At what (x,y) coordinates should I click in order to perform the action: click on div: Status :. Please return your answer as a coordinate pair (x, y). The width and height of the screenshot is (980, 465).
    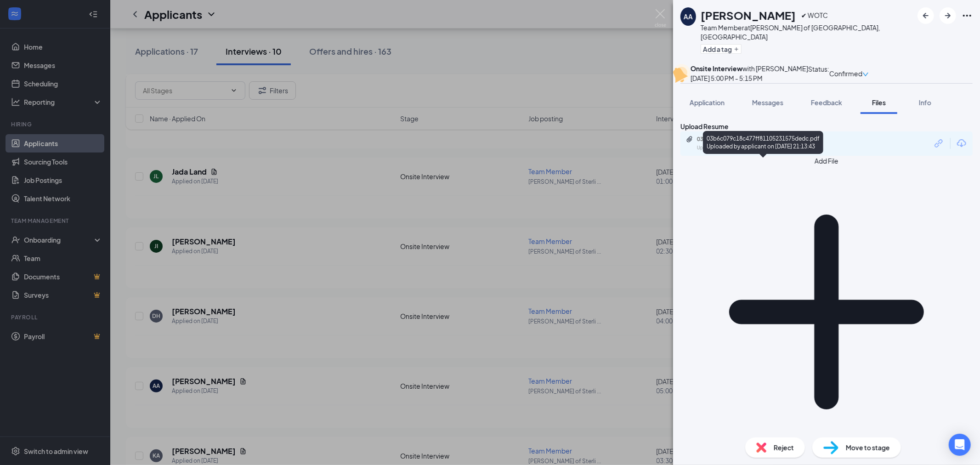
    Looking at the image, I should click on (819, 74).